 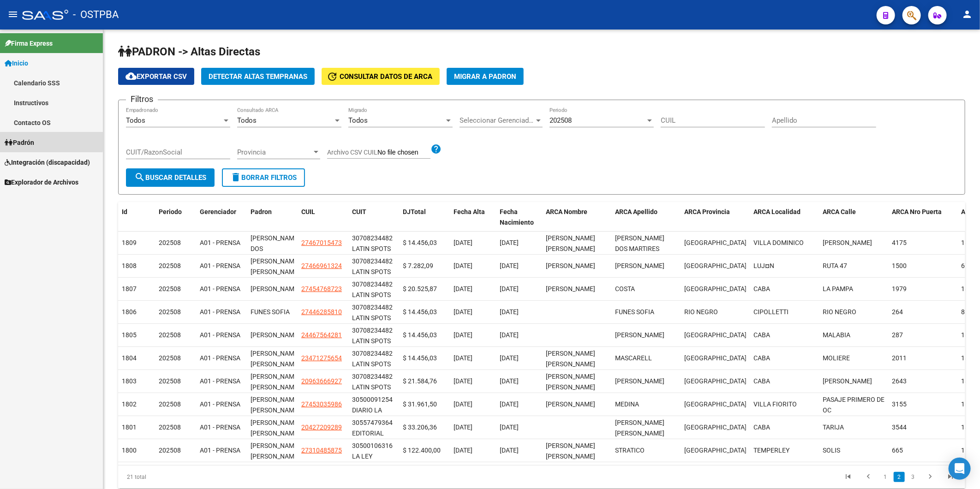 I want to click on span: 1832, so click(x=969, y=404).